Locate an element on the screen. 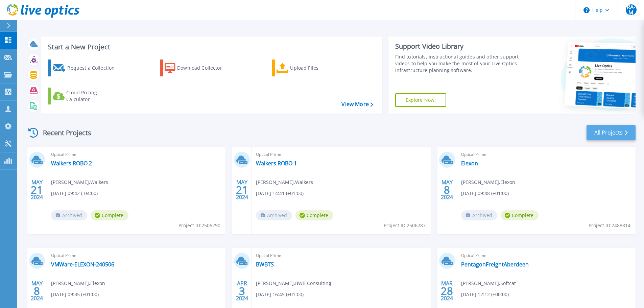  div: APR 2024 is located at coordinates (242, 291).